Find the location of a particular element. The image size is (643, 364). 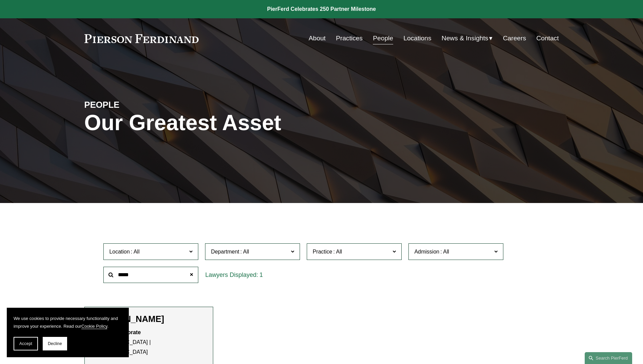

span: News & Insights is located at coordinates (465, 38).